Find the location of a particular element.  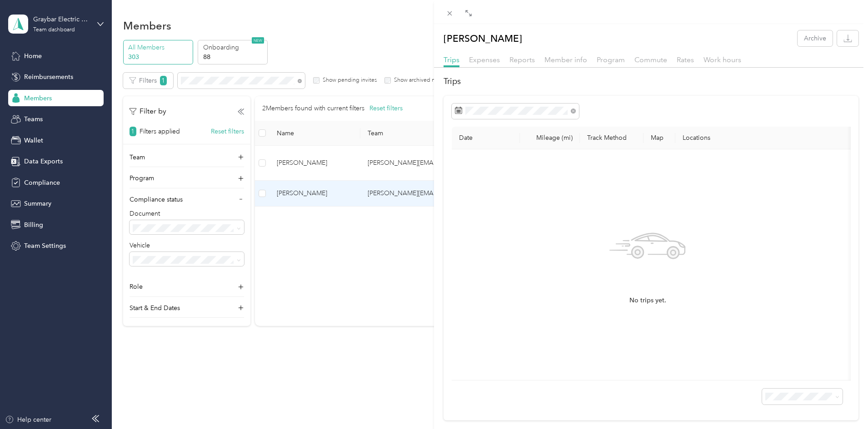

h2: Trips is located at coordinates (651, 81).